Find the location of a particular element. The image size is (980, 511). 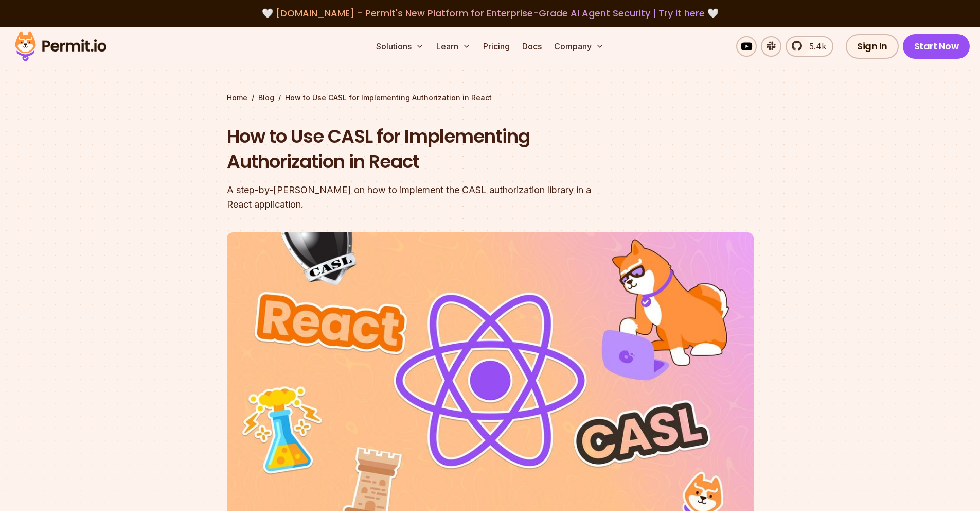

a: Sign In is located at coordinates (871, 46).